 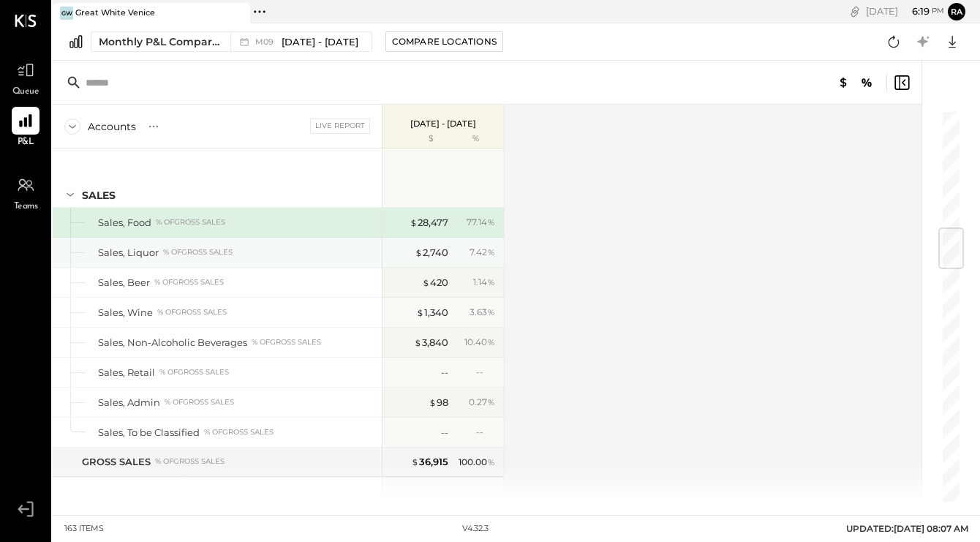 I want to click on div: Sales, Wine, so click(x=125, y=312).